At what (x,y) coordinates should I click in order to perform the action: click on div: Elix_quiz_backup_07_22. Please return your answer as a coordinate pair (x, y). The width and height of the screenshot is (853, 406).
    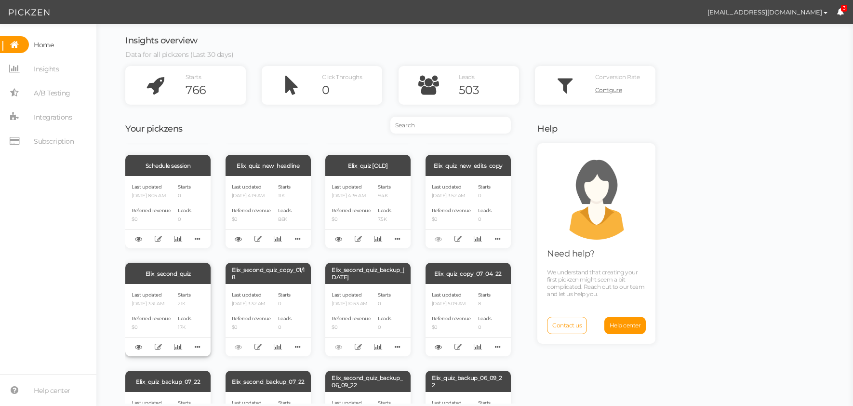
    Looking at the image, I should click on (168, 381).